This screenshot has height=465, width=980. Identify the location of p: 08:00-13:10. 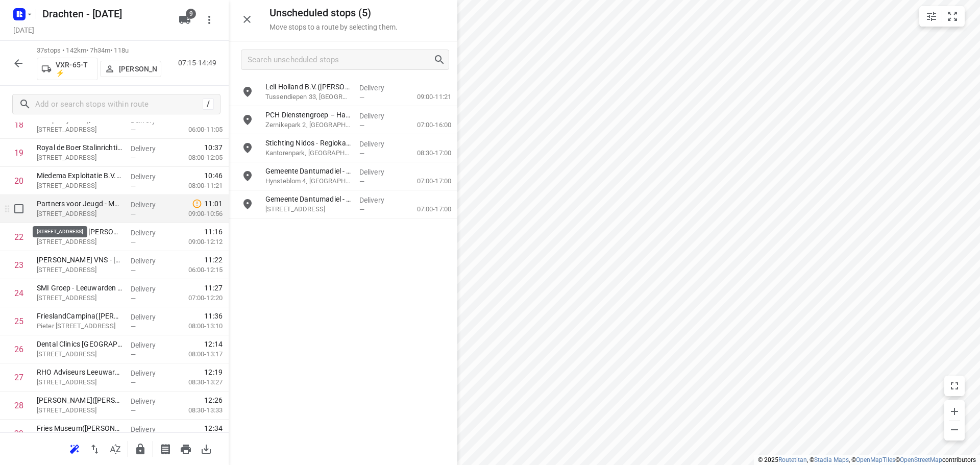
(197, 327).